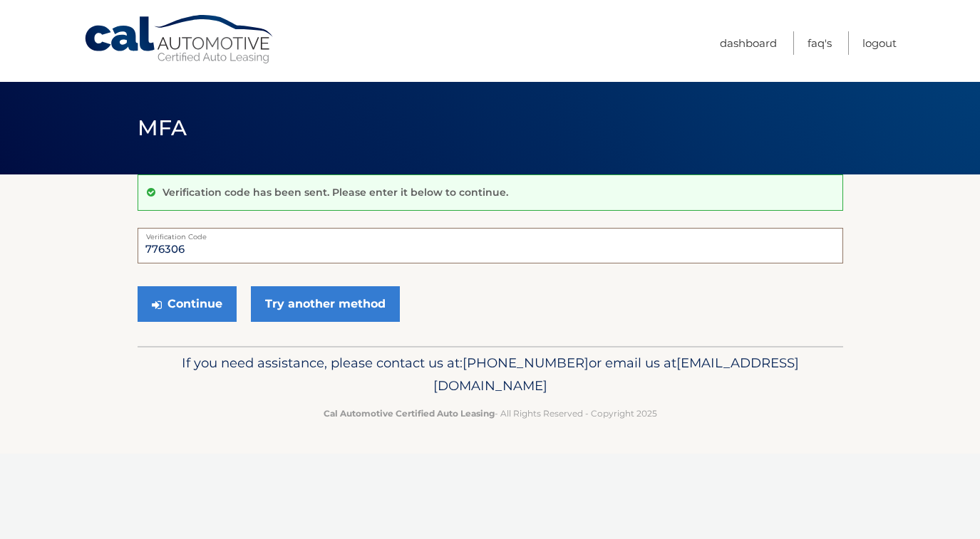 The width and height of the screenshot is (980, 539). I want to click on input: Verification Code, so click(490, 246).